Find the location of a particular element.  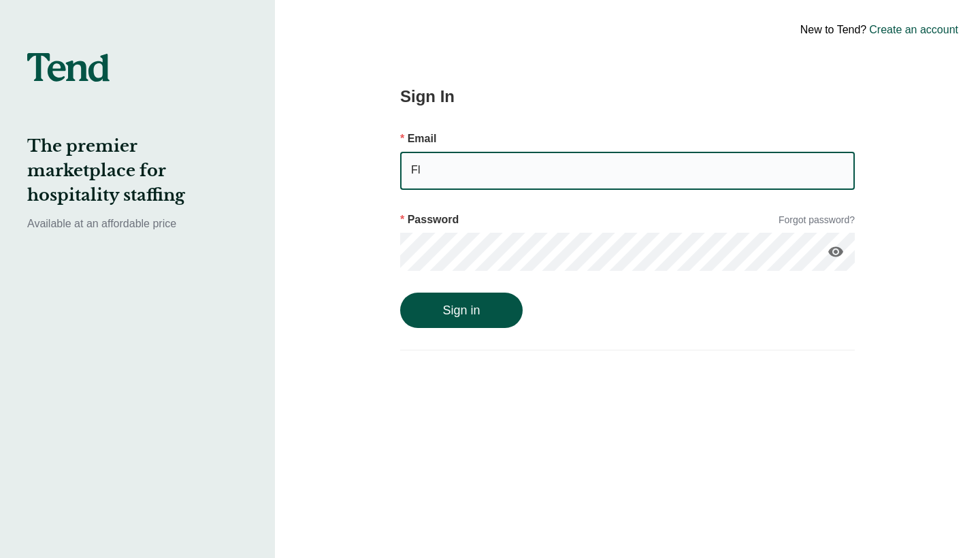

img: tend-logo is located at coordinates (68, 68).